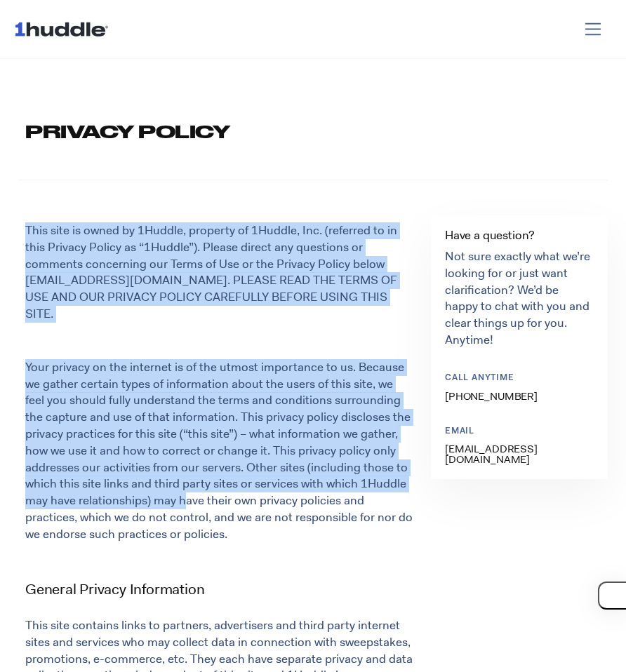 The image size is (626, 672). What do you see at coordinates (219, 273) in the screenshot?
I see `p: This site is owned by 1Huddle, property of 1Huddle, Inc. (referred to in this Privacy Policy as “...` at bounding box center [219, 273].